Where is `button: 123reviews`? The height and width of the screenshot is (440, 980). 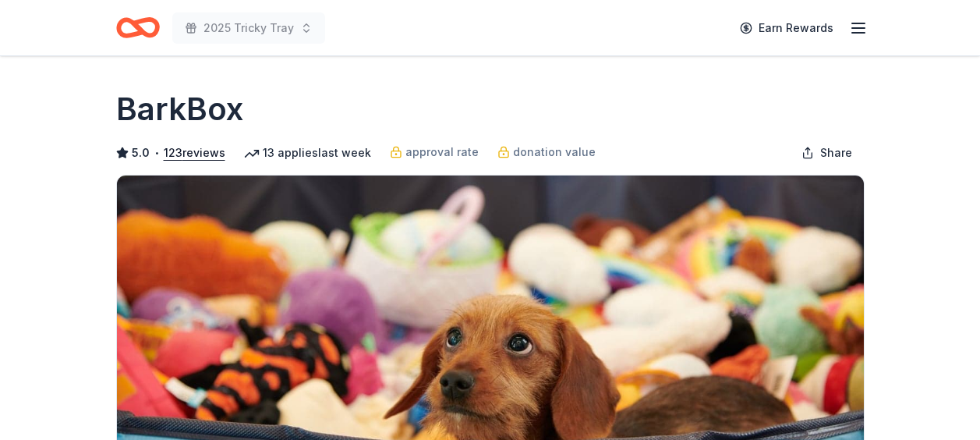
button: 123reviews is located at coordinates (194, 153).